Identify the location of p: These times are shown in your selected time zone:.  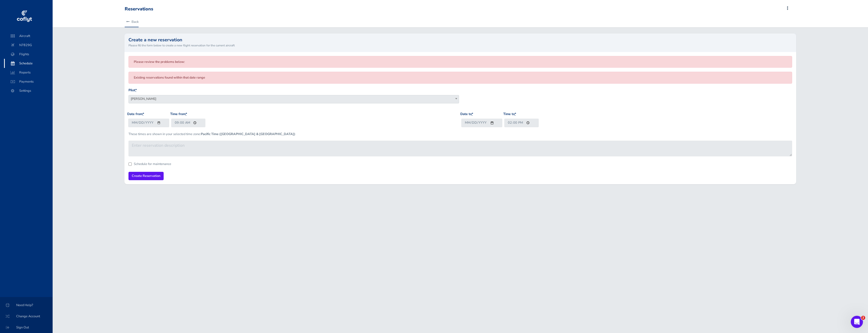
(460, 134).